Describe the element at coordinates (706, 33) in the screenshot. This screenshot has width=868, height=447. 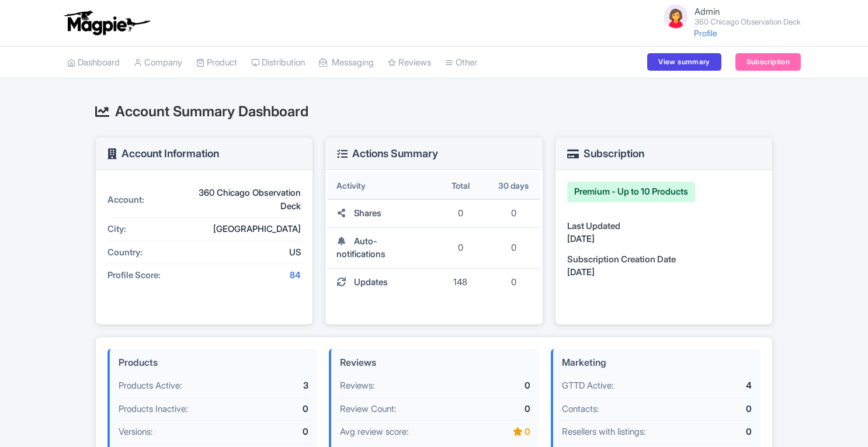
I see `a: Profile` at that location.